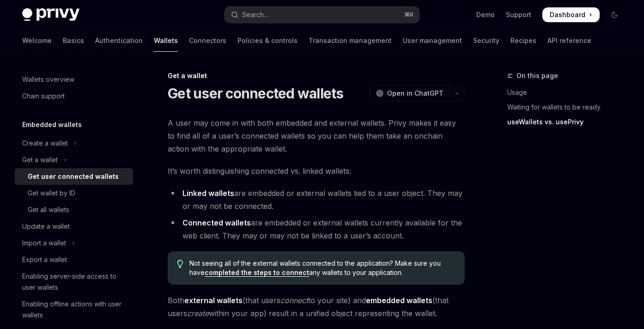 This screenshot has width=644, height=329. What do you see at coordinates (44, 243) in the screenshot?
I see `div: Import a wallet` at bounding box center [44, 243].